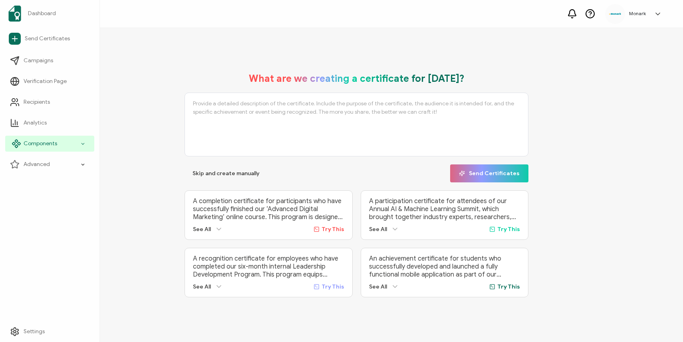 The height and width of the screenshot is (342, 683). Describe the element at coordinates (42, 14) in the screenshot. I see `span: Dashboard` at that location.